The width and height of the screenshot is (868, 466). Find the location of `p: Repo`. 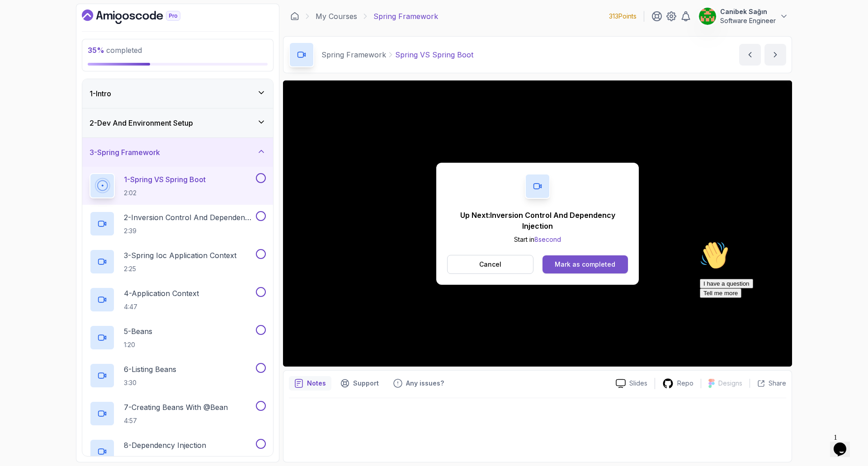

p: Repo is located at coordinates (685, 383).